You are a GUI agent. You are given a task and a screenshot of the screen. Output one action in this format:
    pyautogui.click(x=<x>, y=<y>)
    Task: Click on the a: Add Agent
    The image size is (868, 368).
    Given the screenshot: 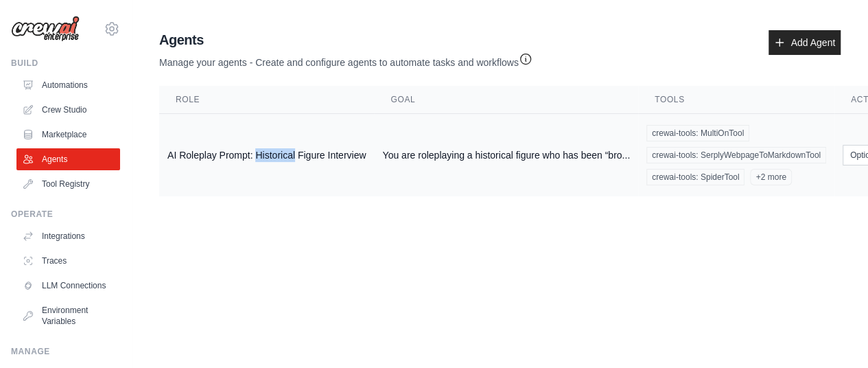 What is the action you would take?
    pyautogui.click(x=804, y=43)
    